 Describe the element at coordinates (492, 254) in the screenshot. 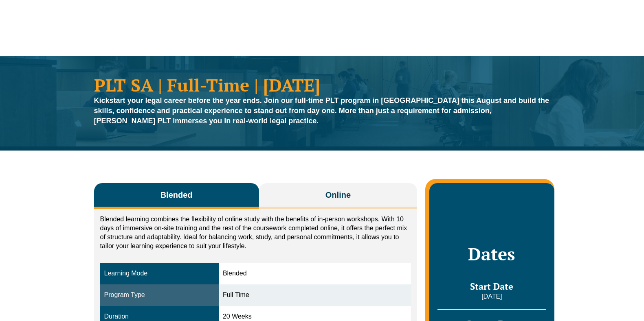

I see `h2: Dates` at that location.